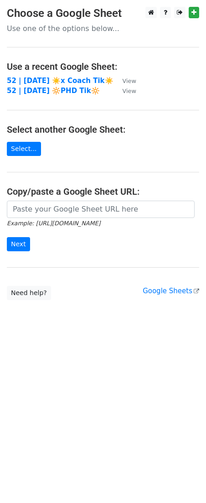 This screenshot has height=503, width=206. What do you see at coordinates (29, 293) in the screenshot?
I see `a: Need help?` at bounding box center [29, 293].